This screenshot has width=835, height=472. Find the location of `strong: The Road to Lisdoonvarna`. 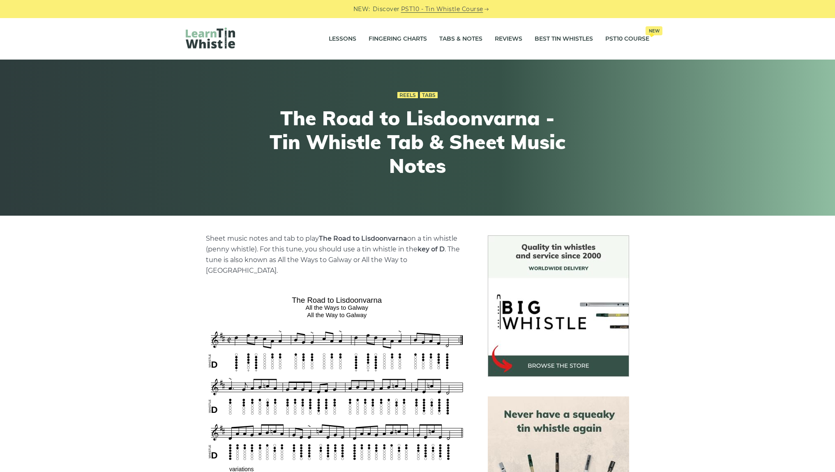

strong: The Road to Lisdoonvarna is located at coordinates (363, 238).